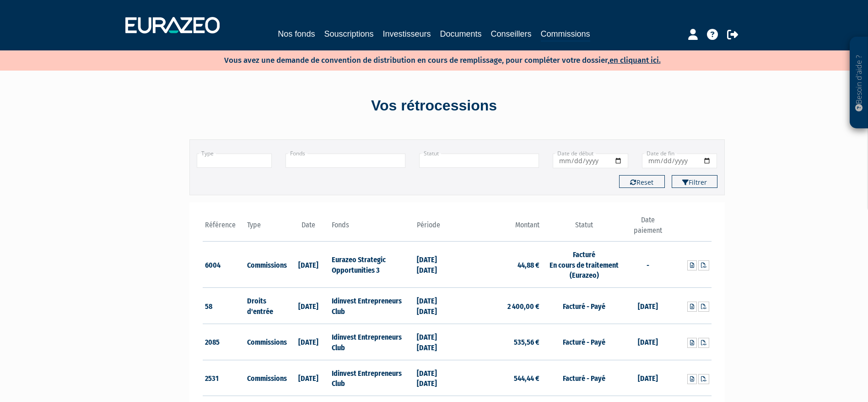  Describe the element at coordinates (499, 378) in the screenshot. I see `td: 544,44 €` at that location.